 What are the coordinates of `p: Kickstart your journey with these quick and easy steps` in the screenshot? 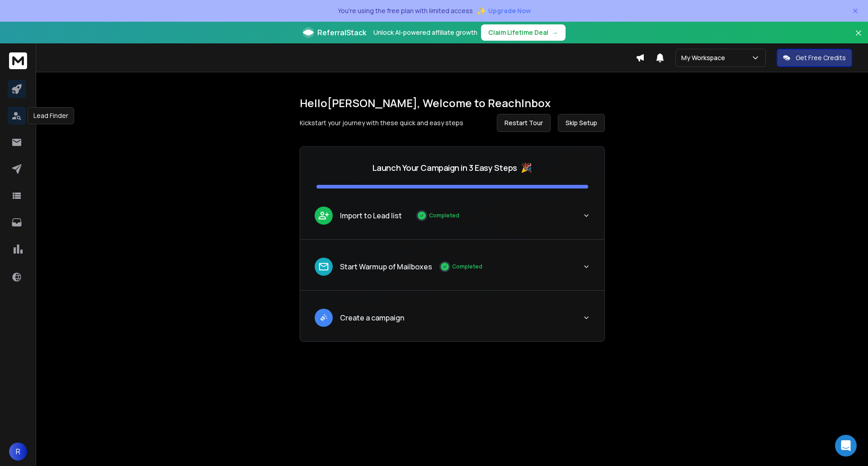 It's located at (382, 123).